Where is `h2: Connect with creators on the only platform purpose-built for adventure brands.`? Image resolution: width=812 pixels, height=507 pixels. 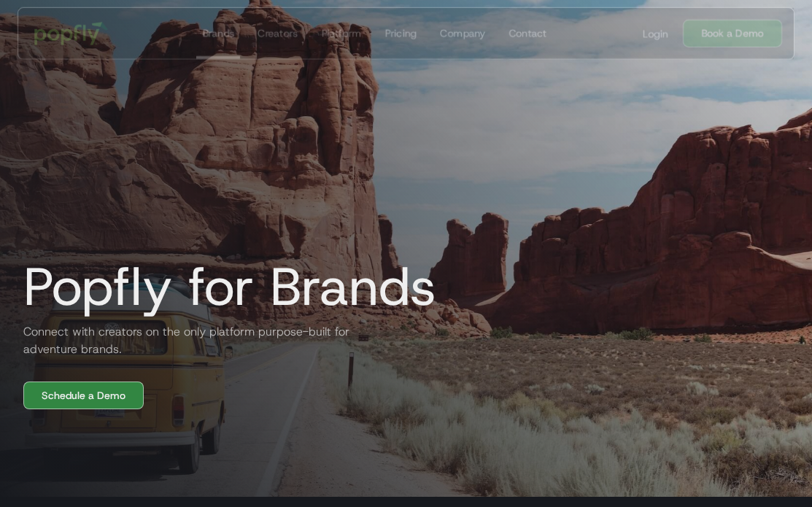
h2: Connect with creators on the only platform purpose-built for adventure brands. is located at coordinates (186, 341).